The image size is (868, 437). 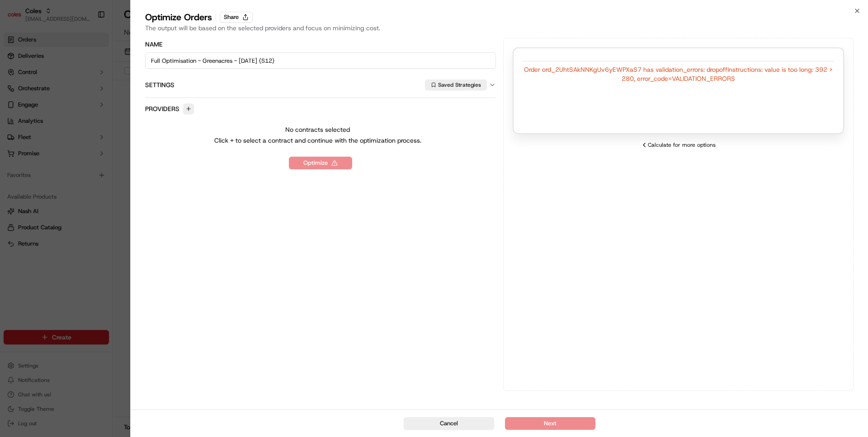 I want to click on button: Share, so click(x=236, y=18).